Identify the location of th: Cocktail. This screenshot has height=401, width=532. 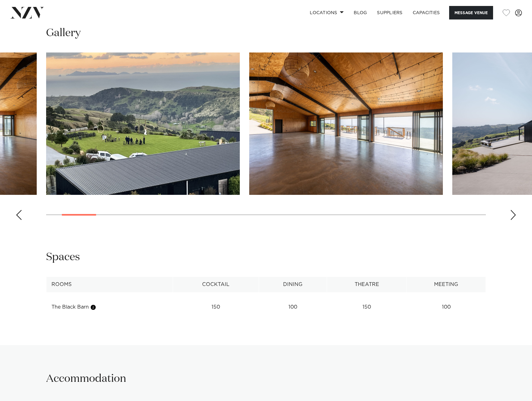
(216, 284).